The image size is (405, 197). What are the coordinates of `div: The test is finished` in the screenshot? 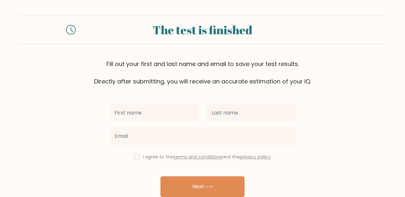 It's located at (203, 30).